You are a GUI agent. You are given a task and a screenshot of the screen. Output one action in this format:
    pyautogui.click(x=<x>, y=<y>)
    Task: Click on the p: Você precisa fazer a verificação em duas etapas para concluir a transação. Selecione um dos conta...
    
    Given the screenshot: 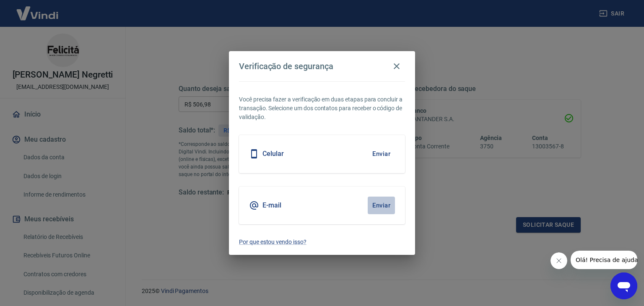 What is the action you would take?
    pyautogui.click(x=322, y=108)
    